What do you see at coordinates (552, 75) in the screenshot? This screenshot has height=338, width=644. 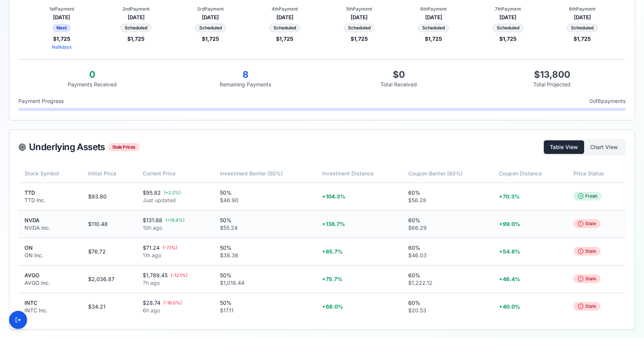 I see `div: $ 13,800` at bounding box center [552, 75].